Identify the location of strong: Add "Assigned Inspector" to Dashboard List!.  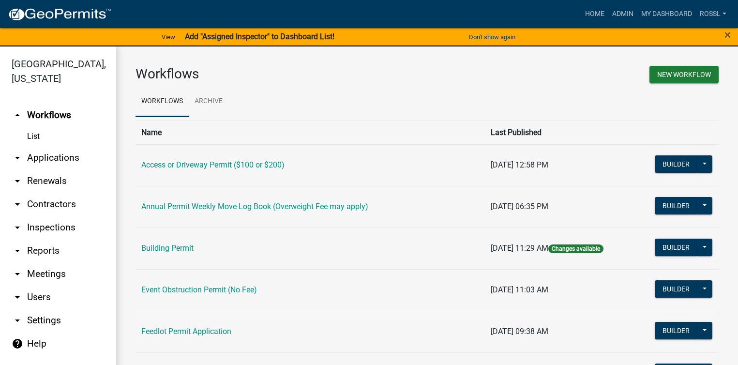
(259, 36).